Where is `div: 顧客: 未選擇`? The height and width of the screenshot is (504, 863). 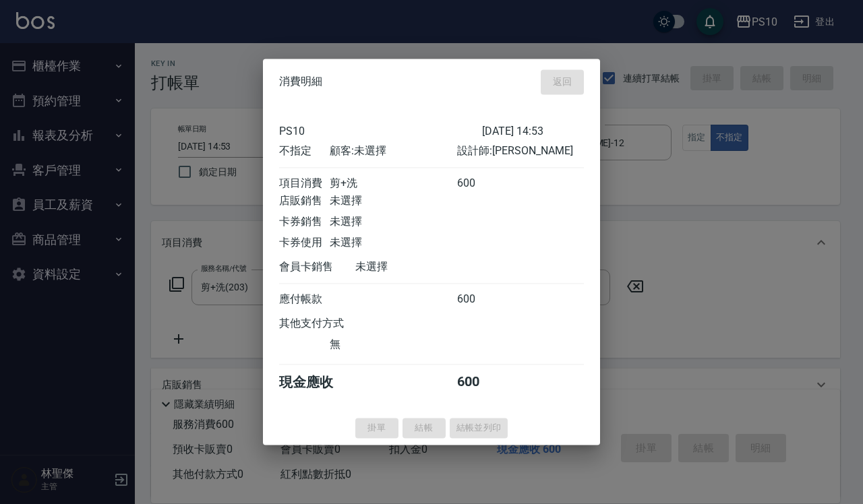 div: 顧客: 未選擇 is located at coordinates (393, 151).